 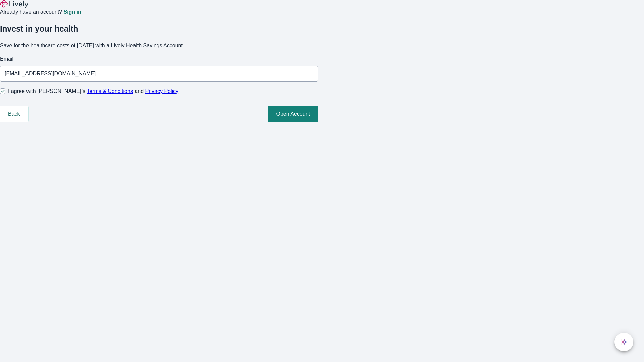 What do you see at coordinates (72, 12) in the screenshot?
I see `a: Sign in` at bounding box center [72, 12].